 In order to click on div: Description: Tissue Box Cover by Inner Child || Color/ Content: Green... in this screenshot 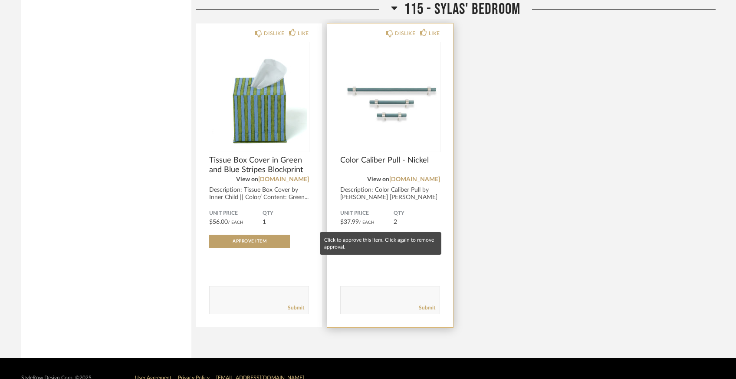, I will do `click(259, 194)`.